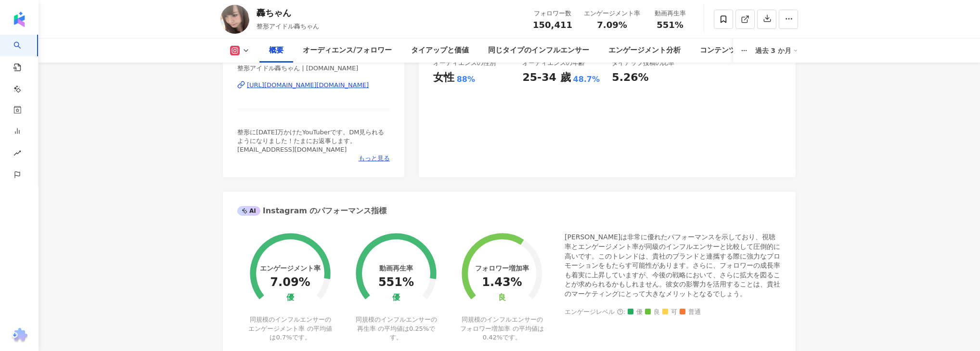  What do you see at coordinates (290, 283) in the screenshot?
I see `div: 7.09%` at bounding box center [290, 283].